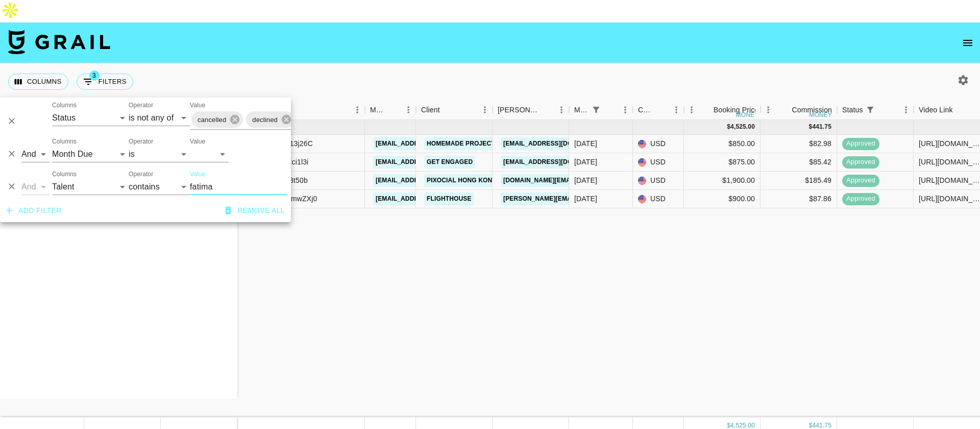 The image size is (980, 429). What do you see at coordinates (799, 144) in the screenshot?
I see `div: $82.98` at bounding box center [799, 144].